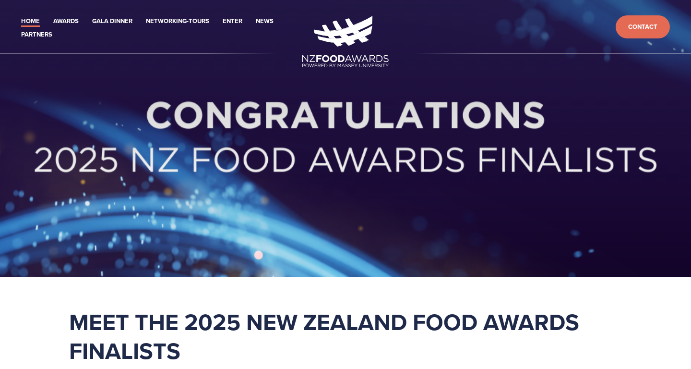 The image size is (691, 369). I want to click on a: News, so click(264, 21).